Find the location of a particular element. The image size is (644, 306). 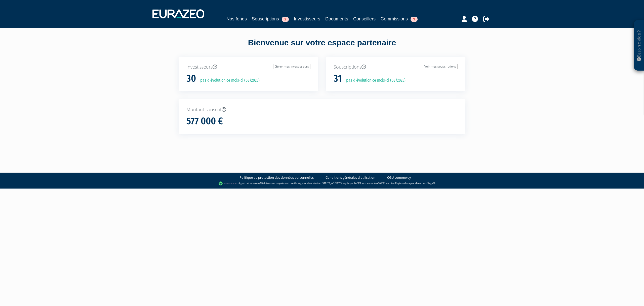

a: Registre des agents financiers (Regafi) is located at coordinates (415, 183).